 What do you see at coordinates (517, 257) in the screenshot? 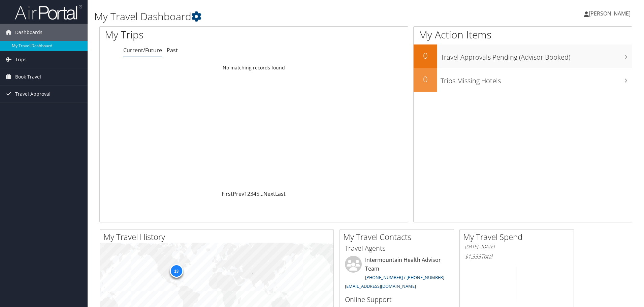
I see `h6: Total` at bounding box center [517, 257].